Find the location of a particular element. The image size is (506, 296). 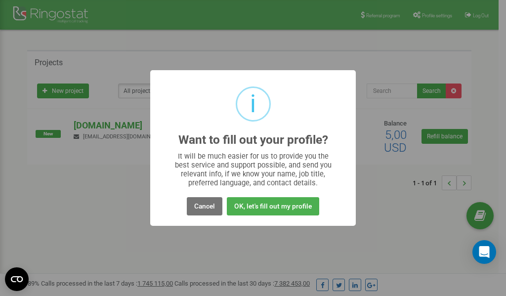

h2: Want to fill out your profile? is located at coordinates (253, 140).